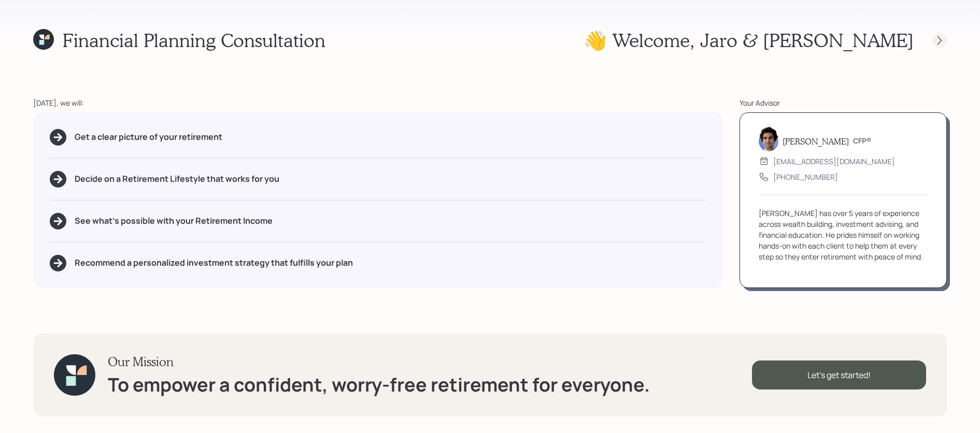  I want to click on img: harrison-schaefer-headshot-2.png, so click(768, 139).